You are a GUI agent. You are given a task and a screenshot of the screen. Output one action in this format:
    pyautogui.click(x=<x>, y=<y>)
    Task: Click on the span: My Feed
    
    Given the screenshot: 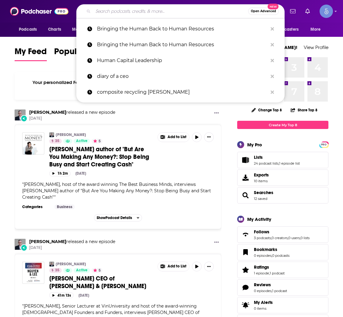 What is the action you would take?
    pyautogui.click(x=31, y=53)
    